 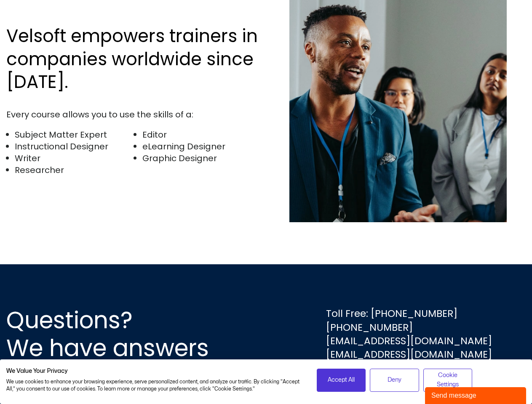 What do you see at coordinates (448, 380) in the screenshot?
I see `span: Cookie Settings` at bounding box center [448, 380].